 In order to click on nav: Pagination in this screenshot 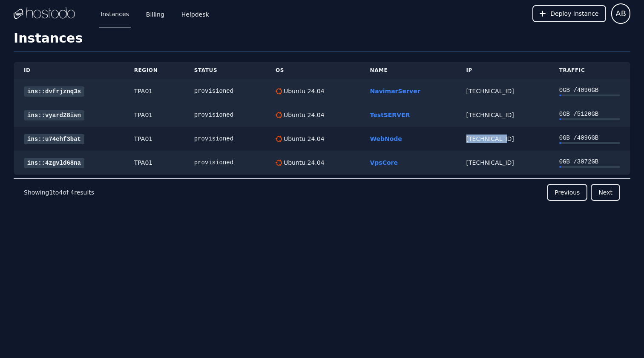, I will do `click(322, 192)`.